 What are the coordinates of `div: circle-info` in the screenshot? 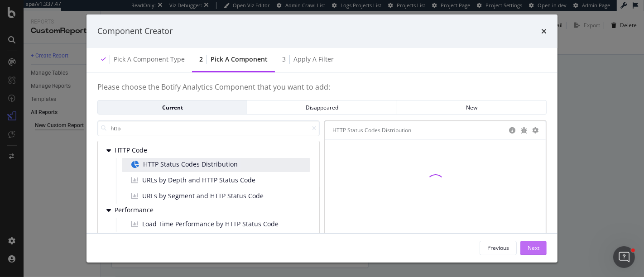 It's located at (512, 131).